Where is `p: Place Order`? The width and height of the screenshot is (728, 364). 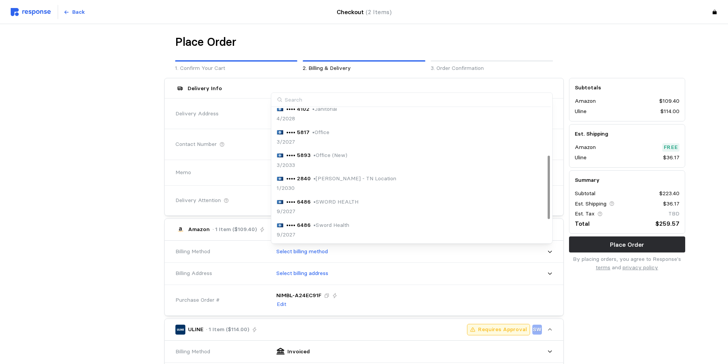
p: Place Order is located at coordinates (627, 245).